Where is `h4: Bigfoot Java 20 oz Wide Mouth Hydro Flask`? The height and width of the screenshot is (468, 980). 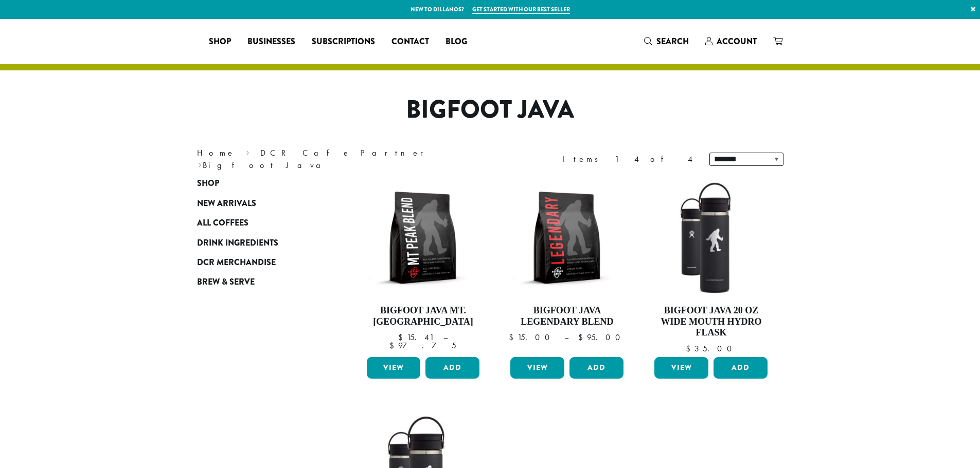
h4: Bigfoot Java 20 oz Wide Mouth Hydro Flask is located at coordinates (711, 322).